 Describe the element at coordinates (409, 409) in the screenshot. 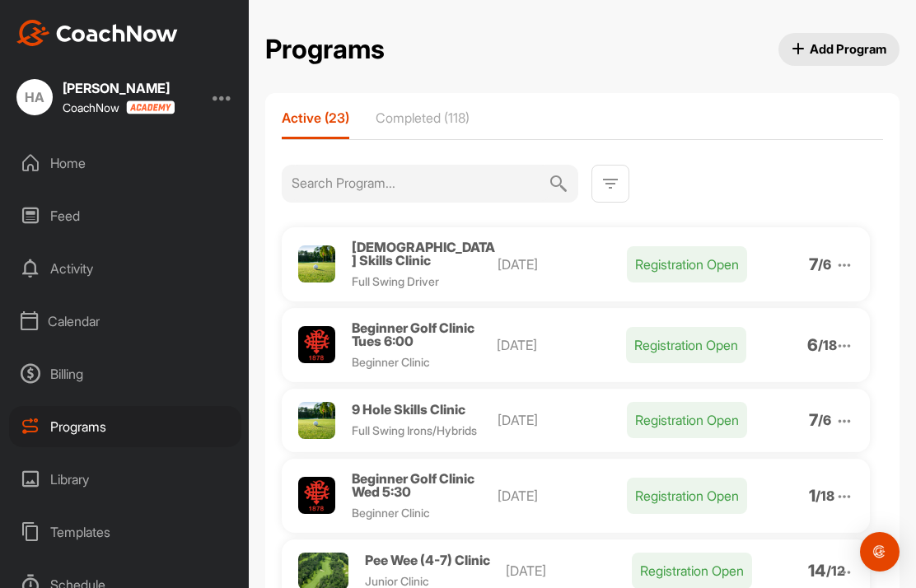

I see `span: 9 Hole Skills Clinic` at that location.